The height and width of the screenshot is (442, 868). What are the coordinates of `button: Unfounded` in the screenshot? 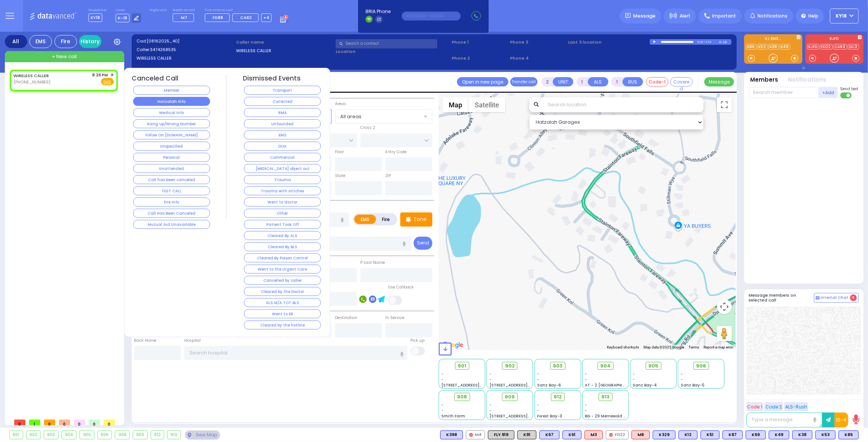 It's located at (282, 124).